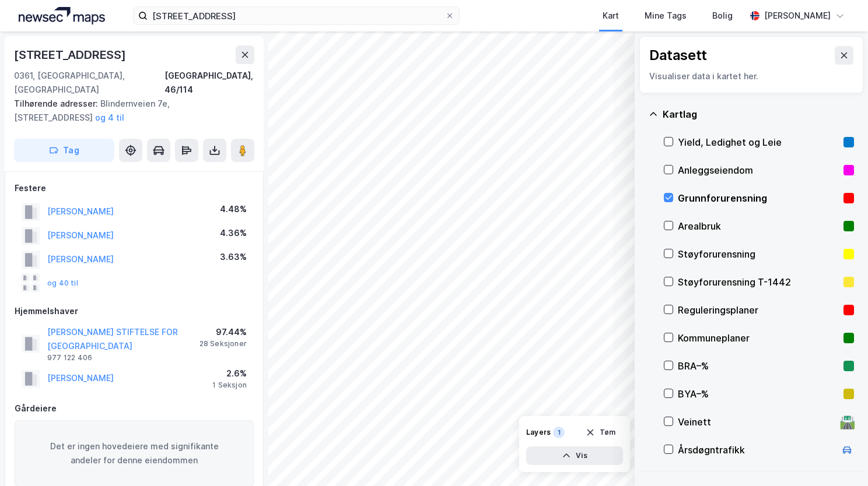 This screenshot has width=868, height=486. I want to click on div: 4.36%, so click(234, 233).